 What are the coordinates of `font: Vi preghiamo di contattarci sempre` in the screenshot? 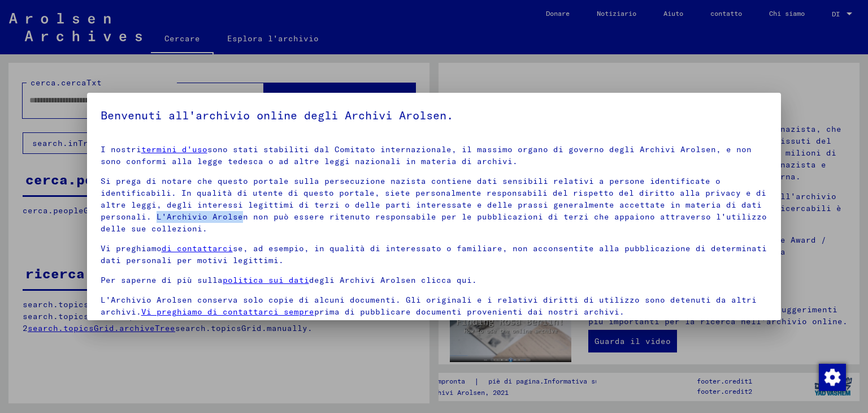 It's located at (228, 312).